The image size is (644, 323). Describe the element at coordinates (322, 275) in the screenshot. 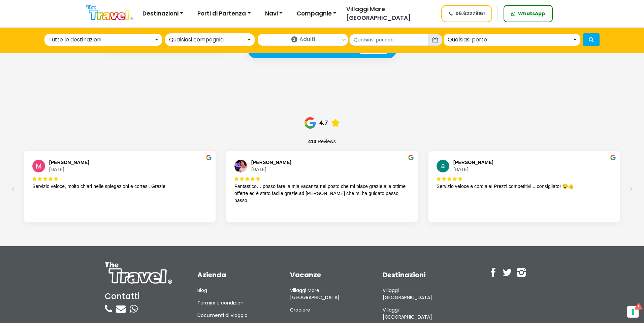

I see `h5: Vacanze` at that location.